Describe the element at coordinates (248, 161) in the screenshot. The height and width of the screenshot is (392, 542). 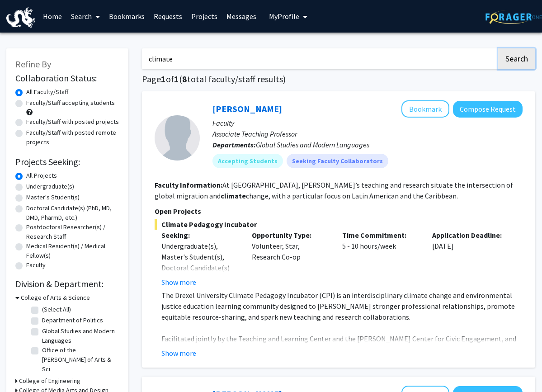
I see `mat-chip: Accepting Students` at that location.